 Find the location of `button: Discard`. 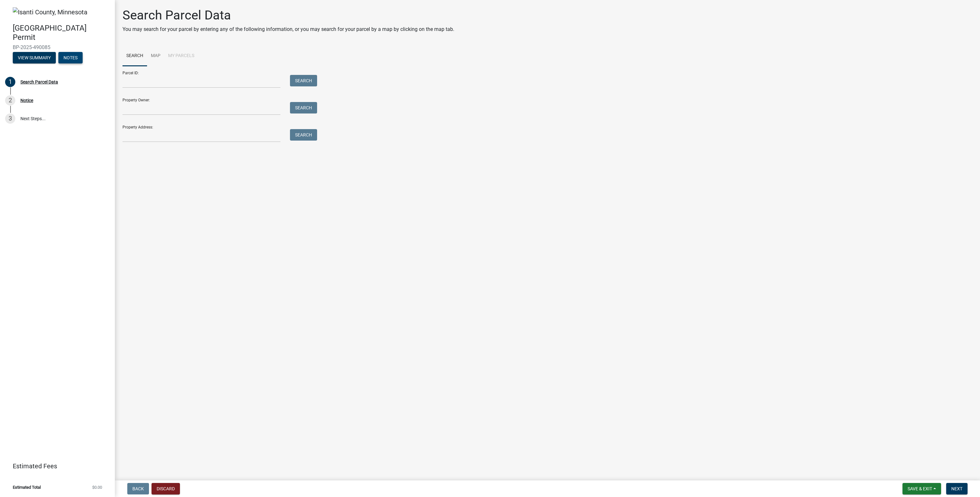

button: Discard is located at coordinates (166, 489).